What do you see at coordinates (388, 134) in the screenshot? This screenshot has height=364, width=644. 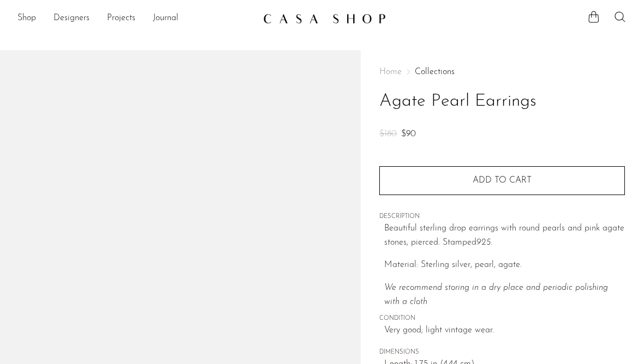 I see `span: $180` at bounding box center [388, 134].